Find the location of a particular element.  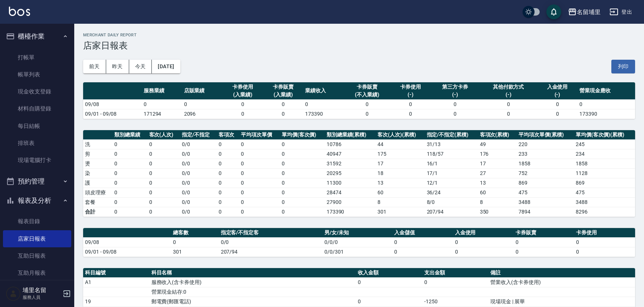

button: 櫃檯作業 is located at coordinates (37, 36).